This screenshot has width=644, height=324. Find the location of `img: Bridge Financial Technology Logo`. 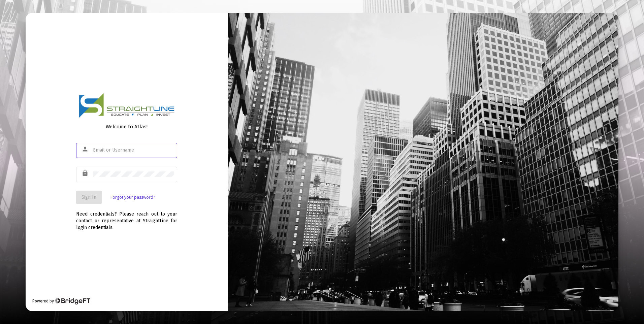

img: Bridge Financial Technology Logo is located at coordinates (72, 301).